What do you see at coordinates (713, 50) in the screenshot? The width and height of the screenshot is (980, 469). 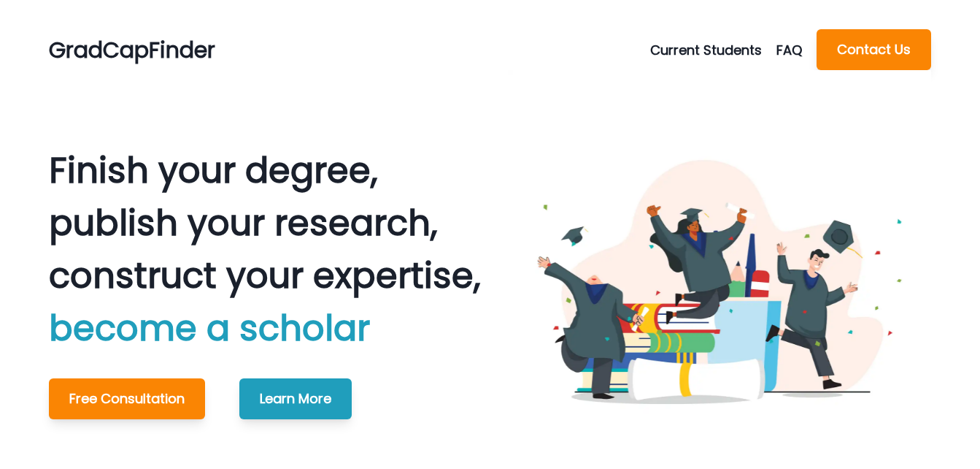 I see `button: Current Students` at bounding box center [713, 50].